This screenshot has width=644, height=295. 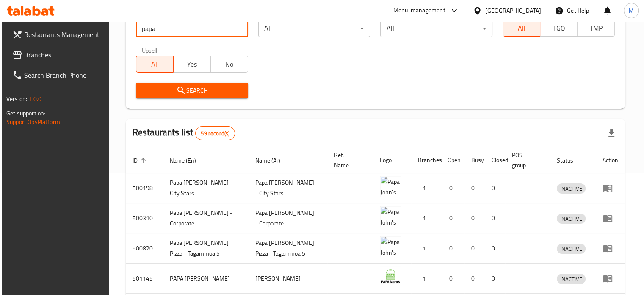 I want to click on div: Menu-management, so click(x=419, y=10).